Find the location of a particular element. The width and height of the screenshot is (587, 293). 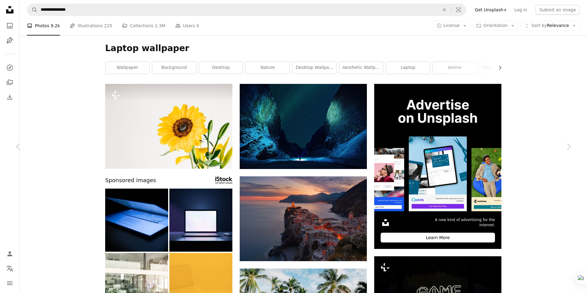

h1: Laptop wallpaper is located at coordinates (303, 48).